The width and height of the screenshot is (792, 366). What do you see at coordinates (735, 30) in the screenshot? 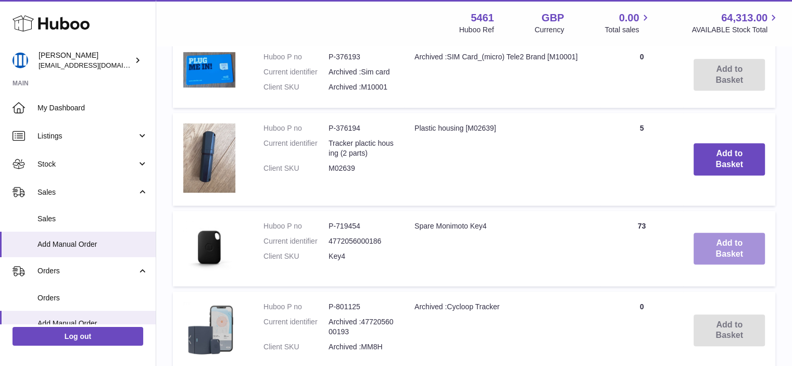
I see `span: AVAILABLE Stock Total` at bounding box center [735, 30].